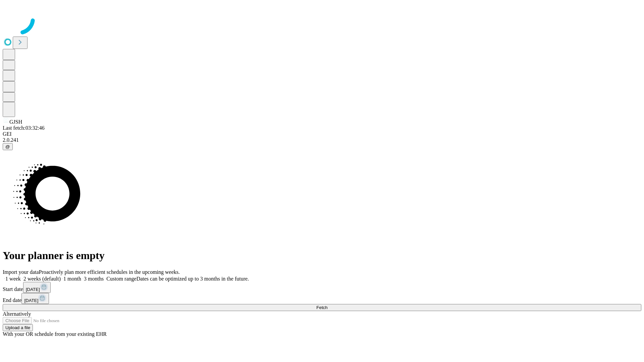 This screenshot has width=644, height=362. What do you see at coordinates (322, 307) in the screenshot?
I see `button: Fetch` at bounding box center [322, 307].